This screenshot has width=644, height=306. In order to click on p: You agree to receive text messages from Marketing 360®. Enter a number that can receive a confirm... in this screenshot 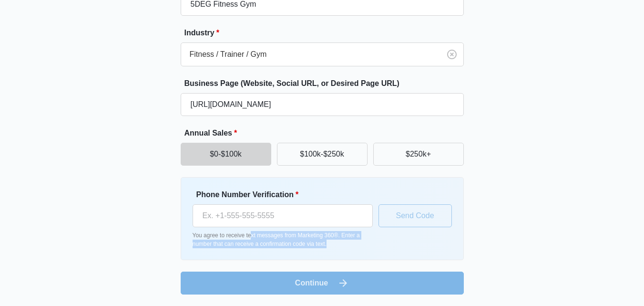, I will do `click(283, 240)`.